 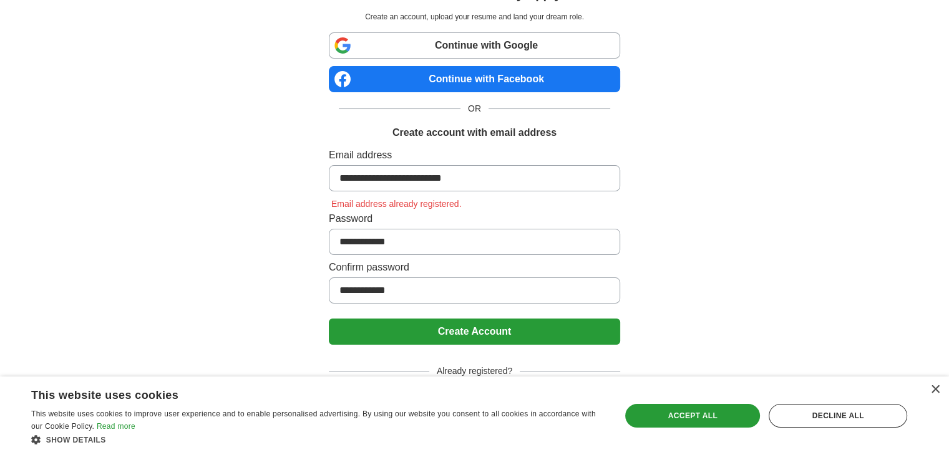 What do you see at coordinates (76, 440) in the screenshot?
I see `span: Show details` at bounding box center [76, 440].